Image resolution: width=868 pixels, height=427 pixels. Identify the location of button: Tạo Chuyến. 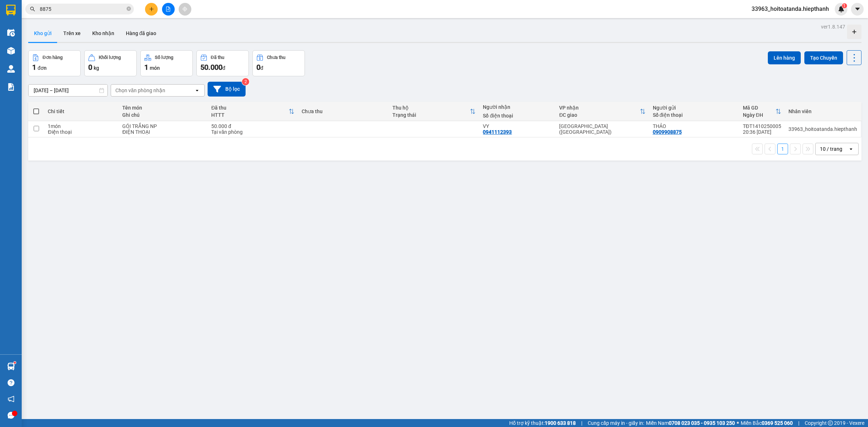
(824, 58).